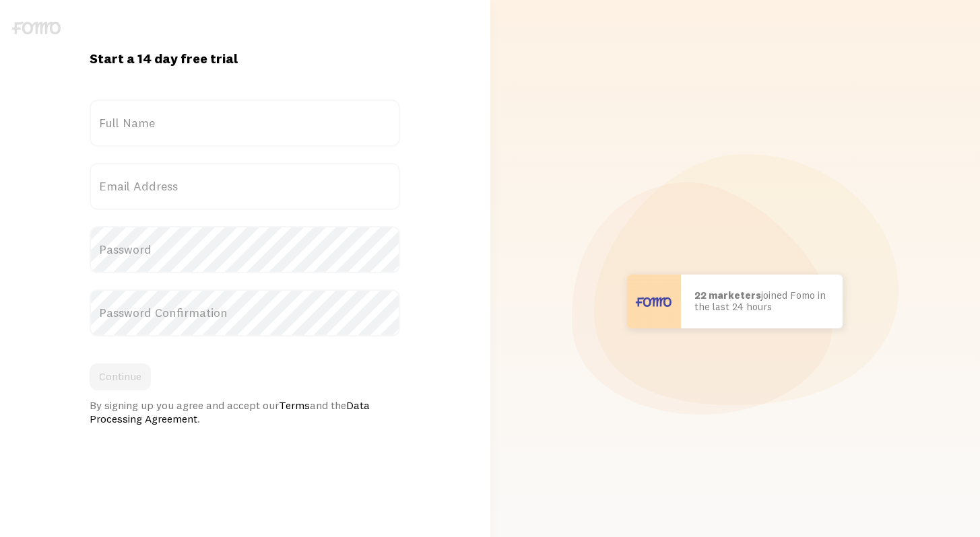 The height and width of the screenshot is (537, 980). What do you see at coordinates (244, 313) in the screenshot?
I see `label: Password Confirmation` at bounding box center [244, 313].